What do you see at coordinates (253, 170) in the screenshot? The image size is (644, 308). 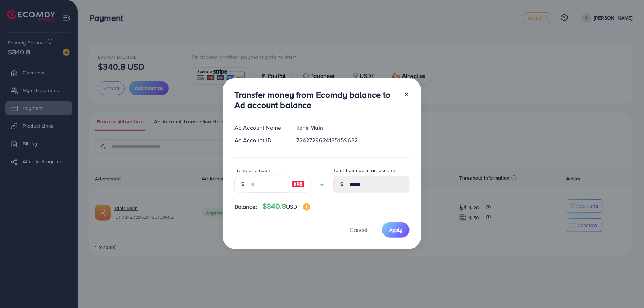 I see `label: Transfer amount` at bounding box center [253, 170].